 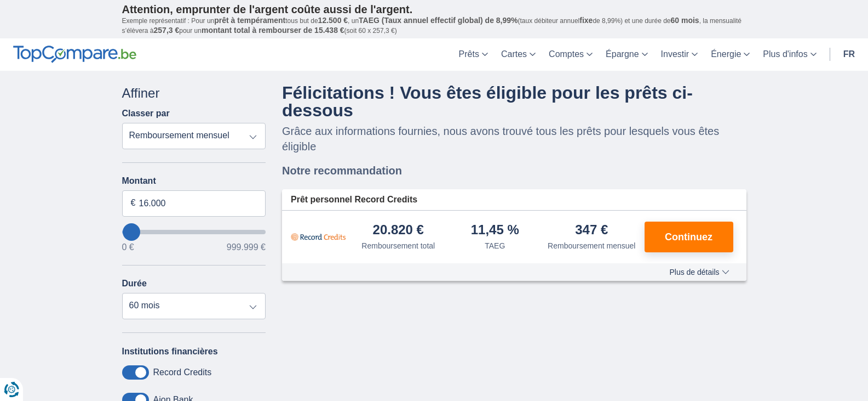 I want to click on div: Affiner, so click(x=194, y=93).